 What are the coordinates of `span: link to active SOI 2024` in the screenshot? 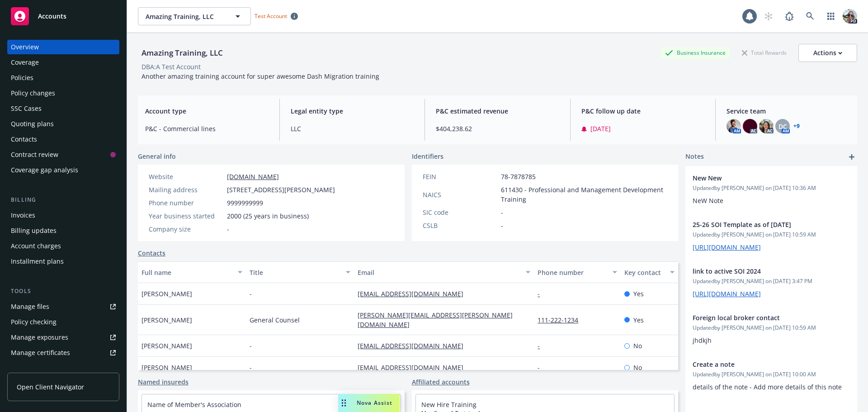 It's located at (760, 271).